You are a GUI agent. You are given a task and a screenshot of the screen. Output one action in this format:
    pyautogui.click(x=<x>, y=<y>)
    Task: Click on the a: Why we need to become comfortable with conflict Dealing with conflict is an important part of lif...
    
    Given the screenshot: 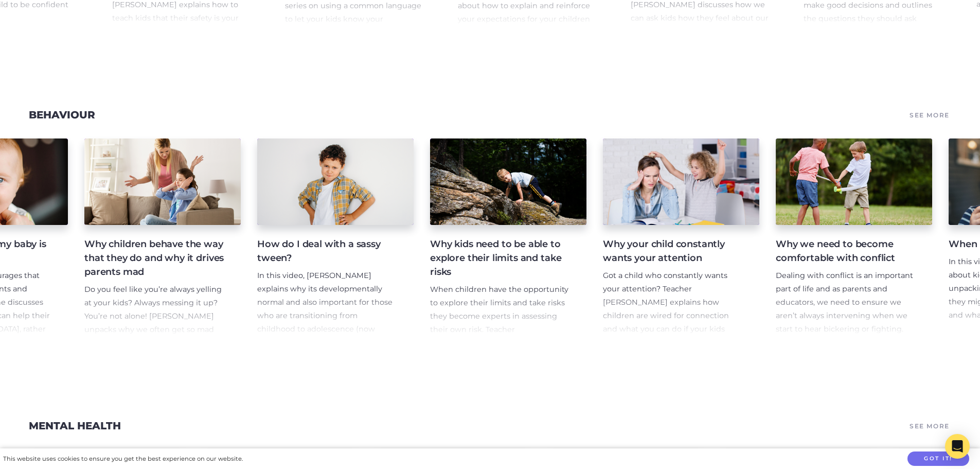 What is the action you would take?
    pyautogui.click(x=854, y=237)
    